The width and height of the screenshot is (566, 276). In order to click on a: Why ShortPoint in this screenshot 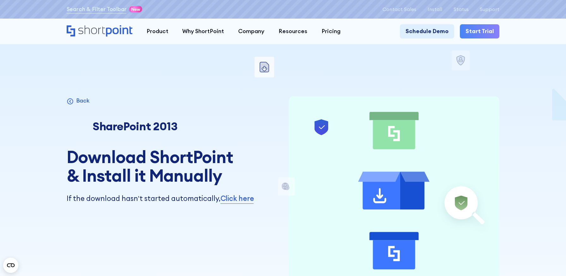, I will do `click(203, 31)`.